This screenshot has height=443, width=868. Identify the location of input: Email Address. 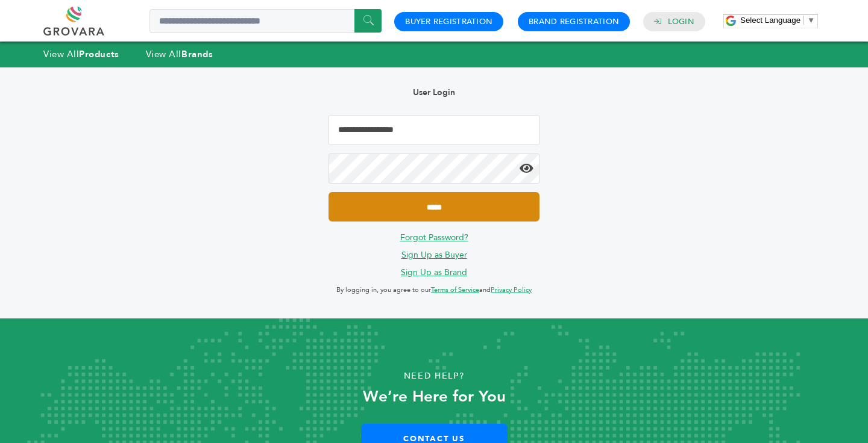
(434, 130).